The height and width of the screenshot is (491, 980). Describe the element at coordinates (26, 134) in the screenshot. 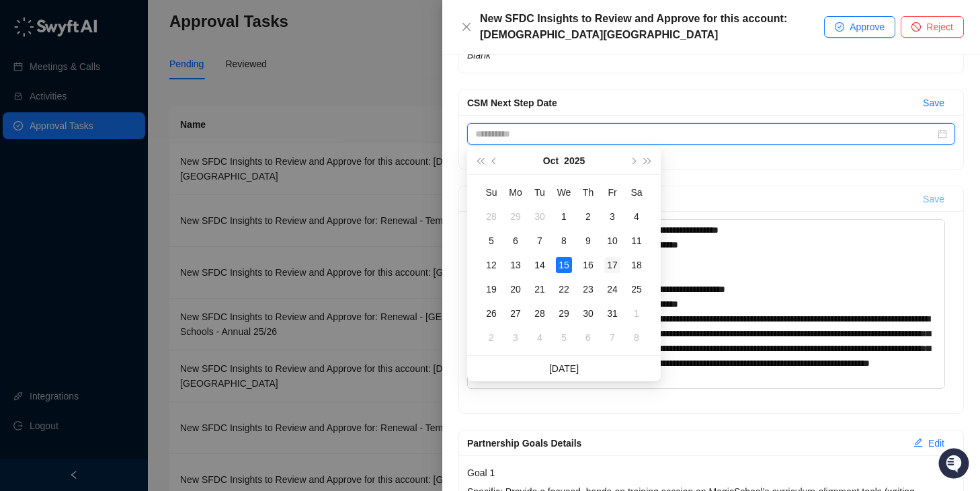

I see `img: 5124521997842_fc6d7dfcefe973c2e489_88.png` at that location.